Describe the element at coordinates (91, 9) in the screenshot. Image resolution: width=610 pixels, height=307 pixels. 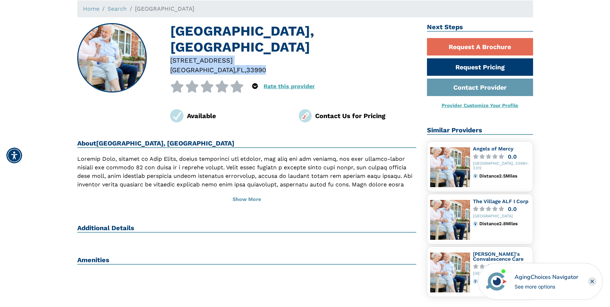
I see `a: Home` at that location.